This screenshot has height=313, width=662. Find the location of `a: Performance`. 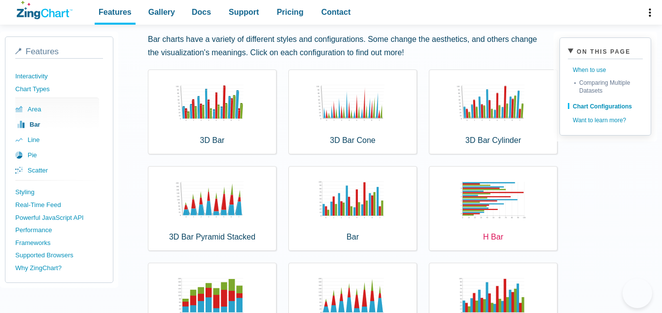

a: Performance is located at coordinates (59, 230).